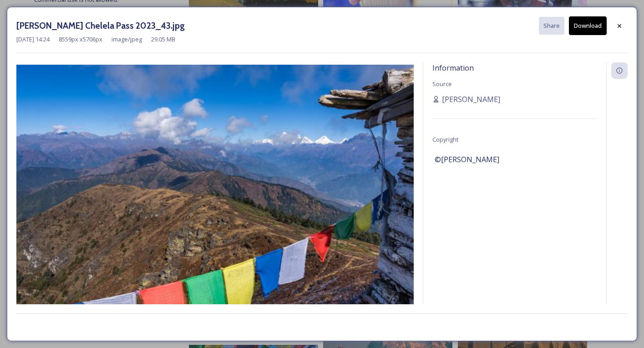 The width and height of the screenshot is (644, 348). What do you see at coordinates (163, 39) in the screenshot?
I see `span: 29.05 MB` at bounding box center [163, 39].